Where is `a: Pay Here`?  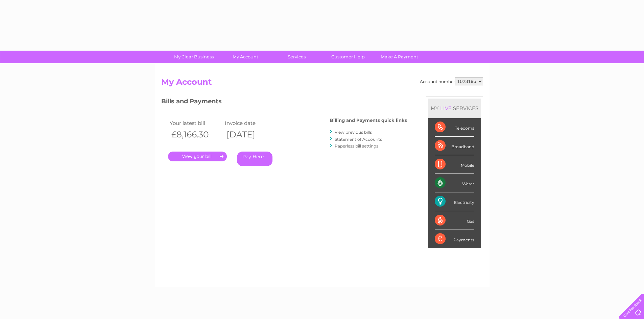 a: Pay Here is located at coordinates (254, 159).